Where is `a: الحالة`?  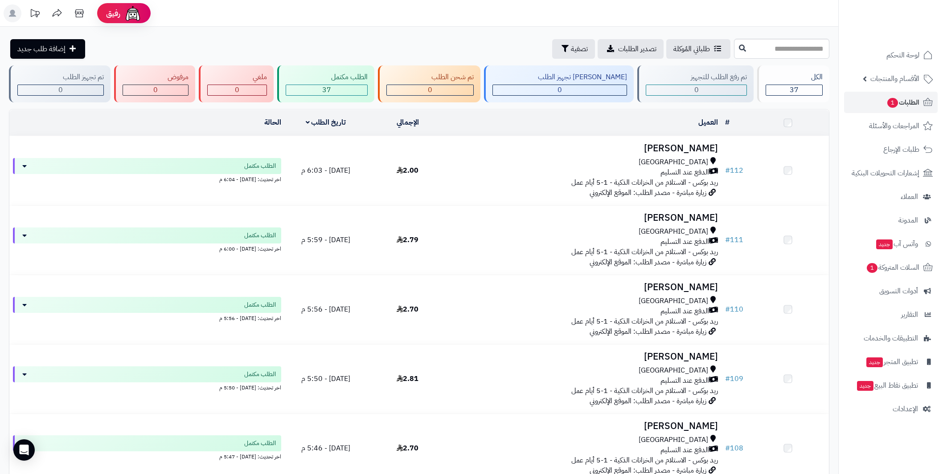
a: الحالة is located at coordinates (273, 122).